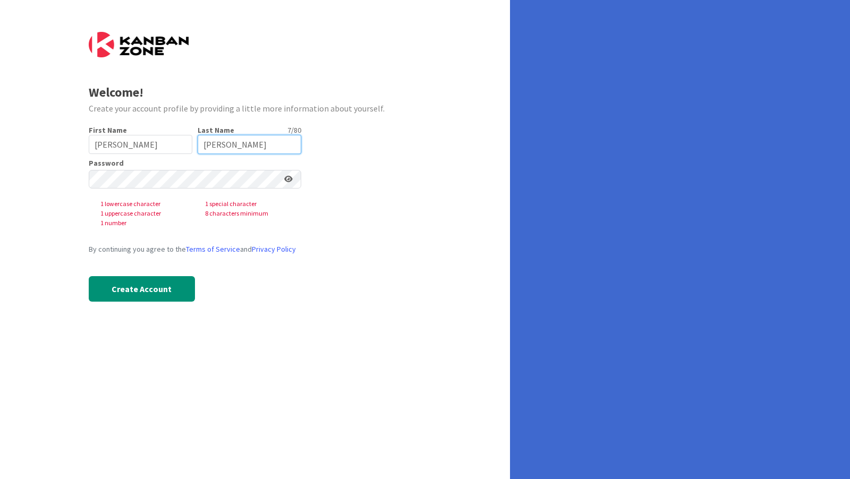 The image size is (850, 479). What do you see at coordinates (249, 204) in the screenshot?
I see `span: 1 special character` at bounding box center [249, 204].